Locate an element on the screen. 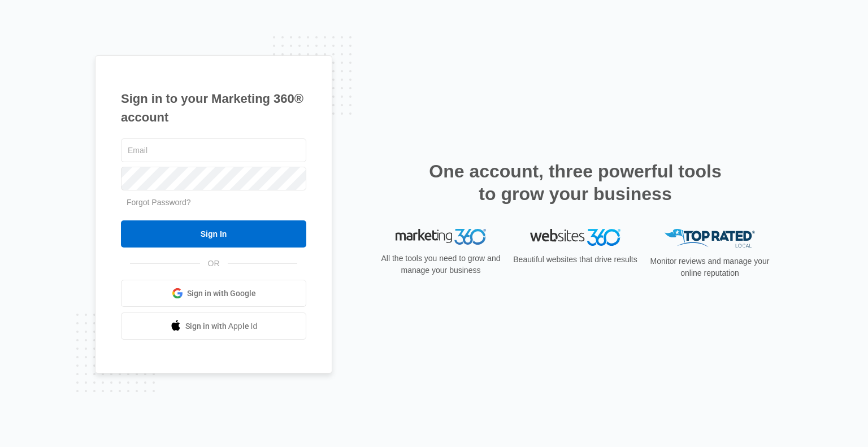 Image resolution: width=868 pixels, height=447 pixels. p: Monitor reviews and manage your online reputation is located at coordinates (710, 267).